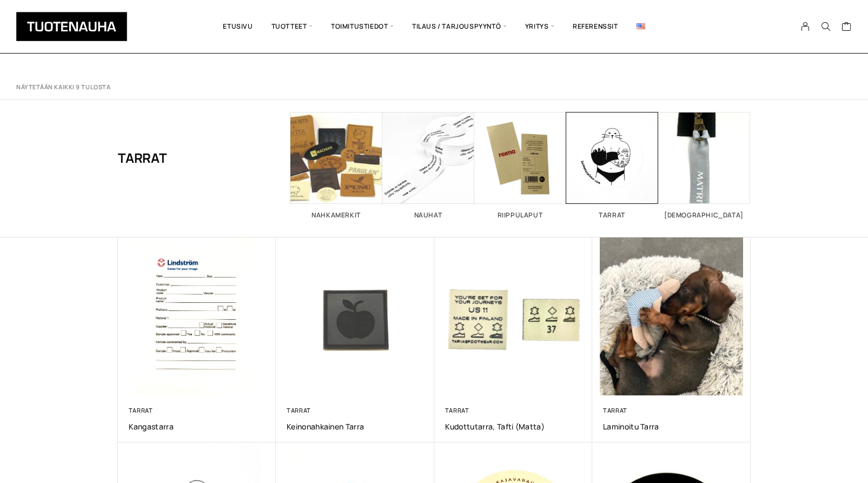 The image size is (868, 483). Describe the element at coordinates (520, 215) in the screenshot. I see `h2: Riippulaput` at that location.